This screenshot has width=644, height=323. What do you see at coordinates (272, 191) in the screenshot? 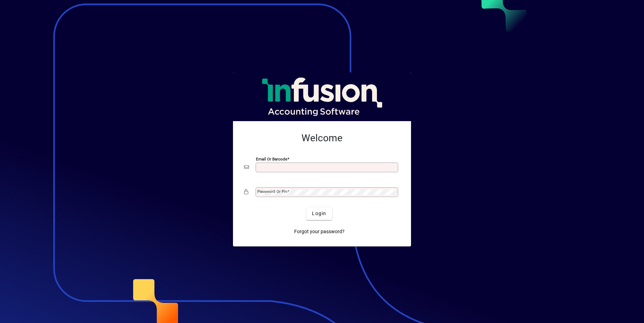
I see `mat-label: Password or Pin` at bounding box center [272, 191].